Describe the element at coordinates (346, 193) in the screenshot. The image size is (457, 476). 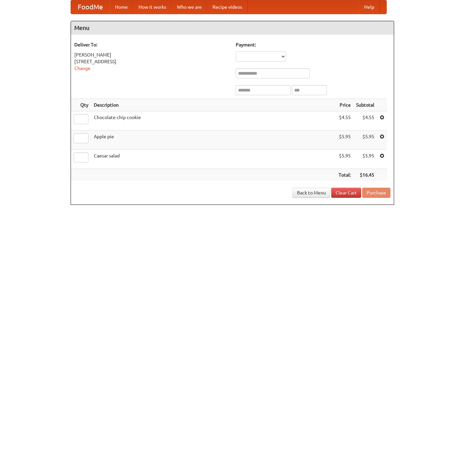
I see `a: Clear Cart` at that location.